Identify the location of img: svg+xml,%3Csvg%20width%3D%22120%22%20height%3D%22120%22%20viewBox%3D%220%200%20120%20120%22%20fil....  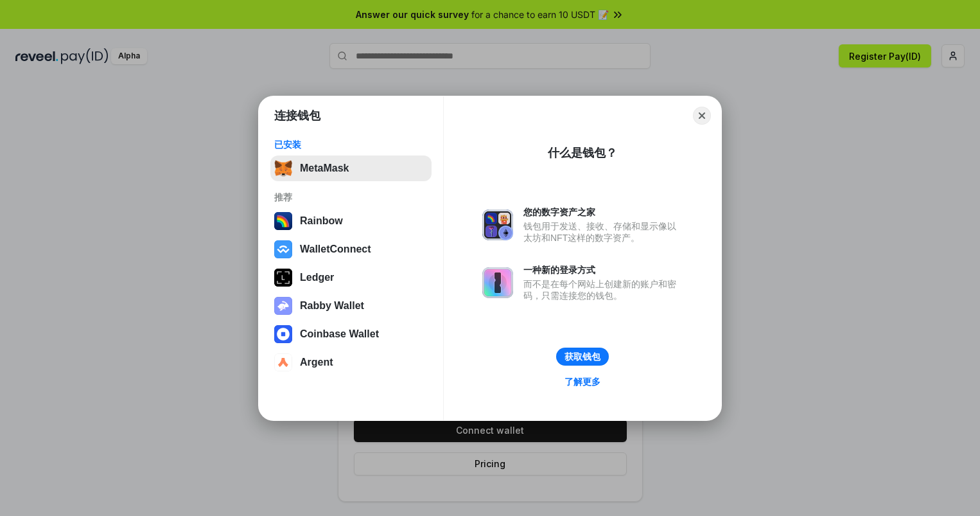
(284, 221).